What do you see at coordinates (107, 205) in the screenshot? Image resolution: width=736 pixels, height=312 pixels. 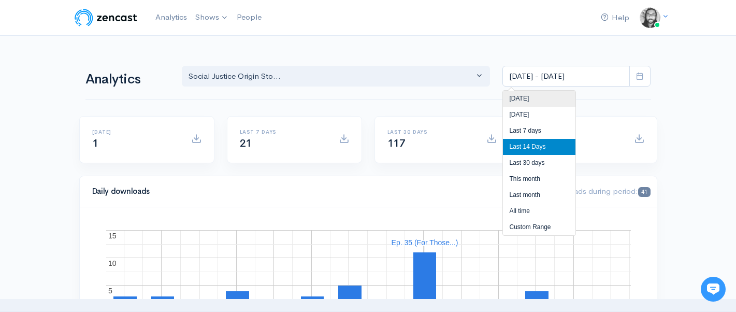 I see `input: Search articles` at bounding box center [107, 205].